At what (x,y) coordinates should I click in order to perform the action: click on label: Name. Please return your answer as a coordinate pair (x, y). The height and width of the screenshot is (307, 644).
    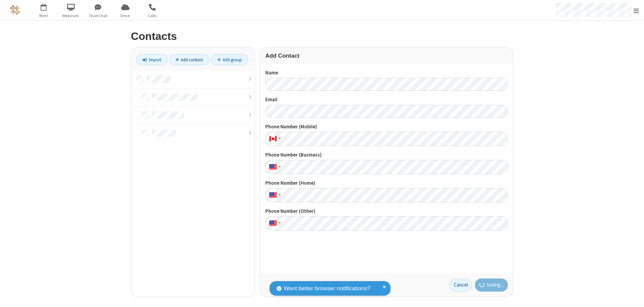
    Looking at the image, I should click on (386, 73).